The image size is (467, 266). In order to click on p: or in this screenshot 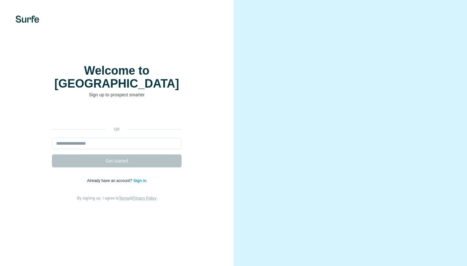, I will do `click(117, 129)`.